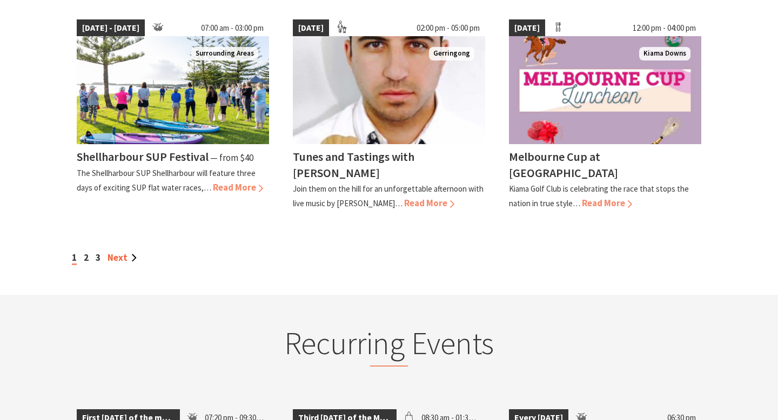 This screenshot has height=420, width=778. Describe the element at coordinates (74, 258) in the screenshot. I see `span: 1` at that location.